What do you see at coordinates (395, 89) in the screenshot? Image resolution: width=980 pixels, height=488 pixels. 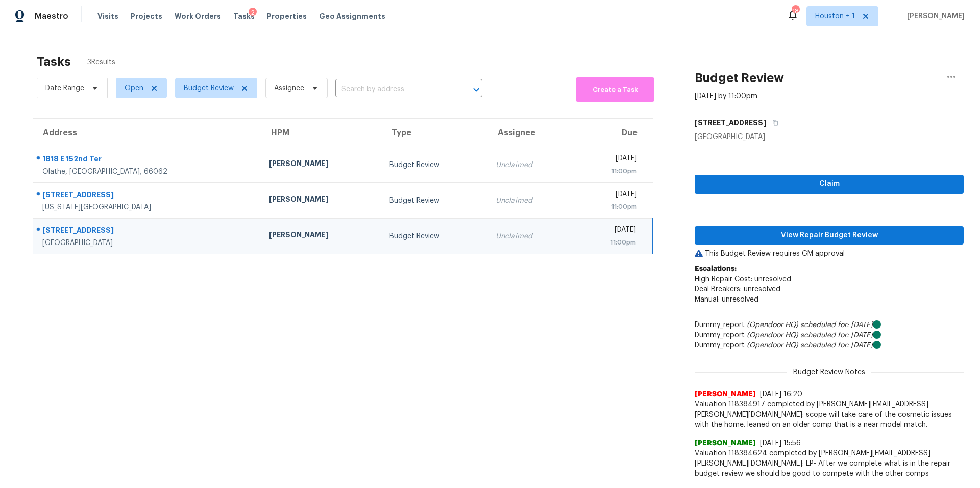 I see `input: Search by address` at bounding box center [395, 89].